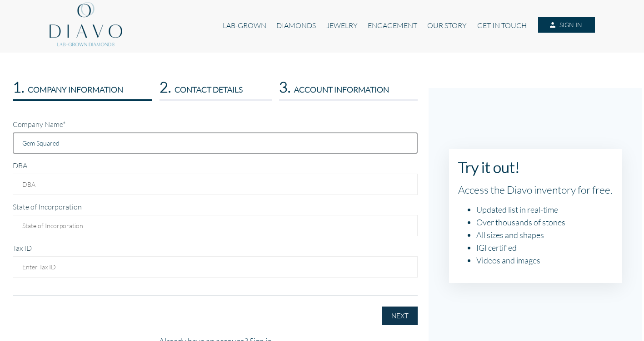  What do you see at coordinates (535, 167) in the screenshot?
I see `h1: Try it out!` at bounding box center [535, 167].